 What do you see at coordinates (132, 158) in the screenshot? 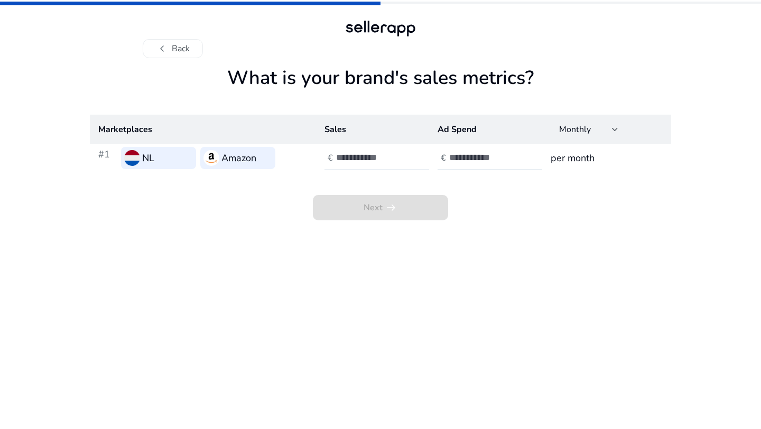
I see `img: nl.svg` at bounding box center [132, 158].